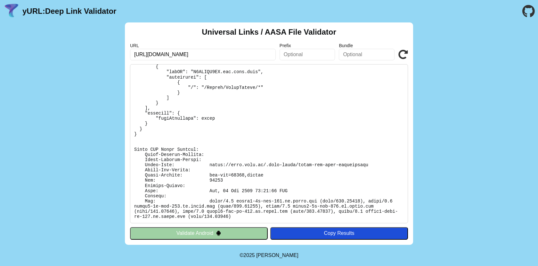 The image size is (538, 266). I want to click on label: URL, so click(203, 45).